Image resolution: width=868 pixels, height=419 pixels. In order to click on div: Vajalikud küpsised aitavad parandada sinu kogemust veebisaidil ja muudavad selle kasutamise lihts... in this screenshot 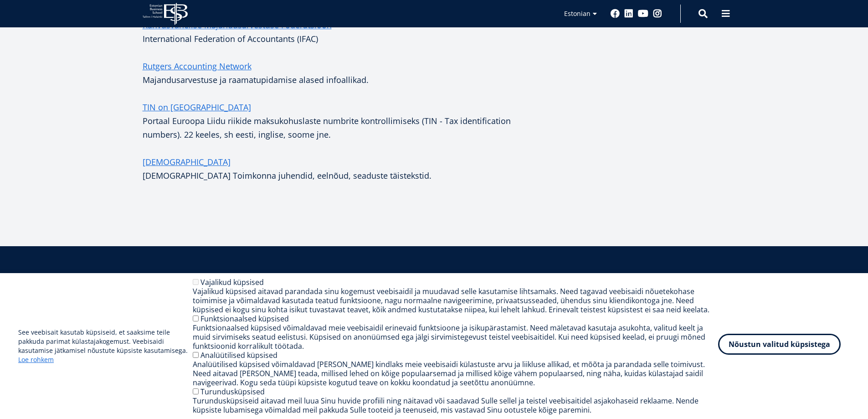, I will do `click(455, 300)`.